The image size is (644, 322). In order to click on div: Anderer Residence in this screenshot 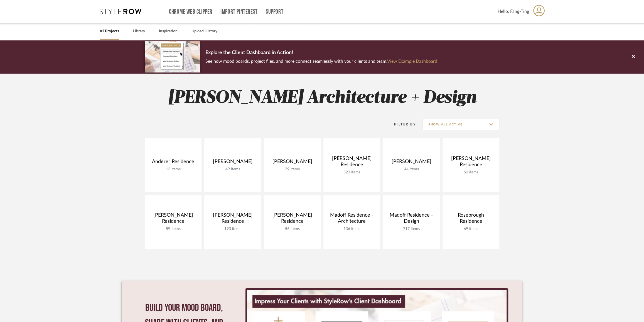, I will do `click(173, 162)`.